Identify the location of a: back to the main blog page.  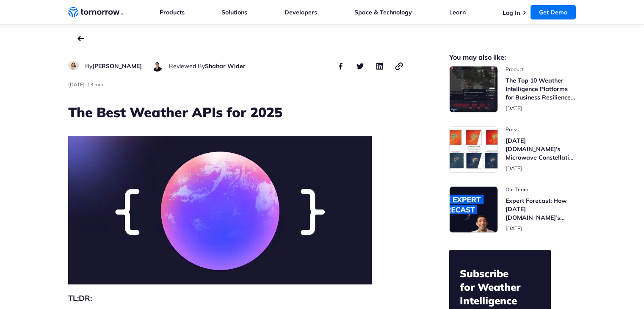
(80, 39).